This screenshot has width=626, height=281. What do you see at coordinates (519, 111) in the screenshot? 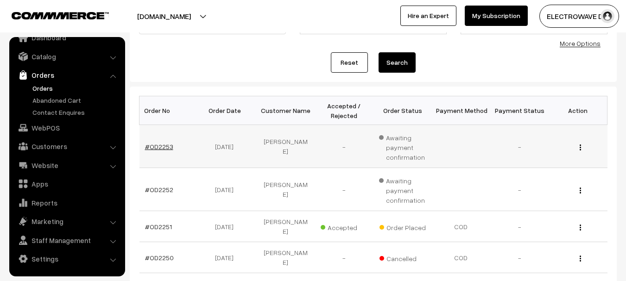
I see `th: Payment Status` at bounding box center [519, 111].